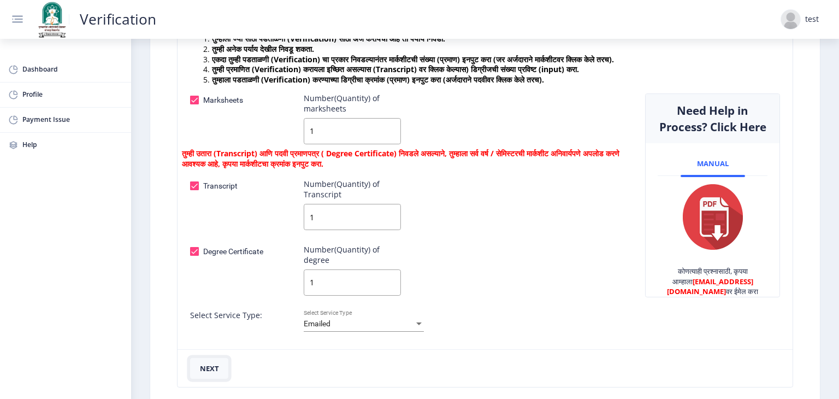 This screenshot has height=399, width=839. I want to click on span: Emailed, so click(317, 323).